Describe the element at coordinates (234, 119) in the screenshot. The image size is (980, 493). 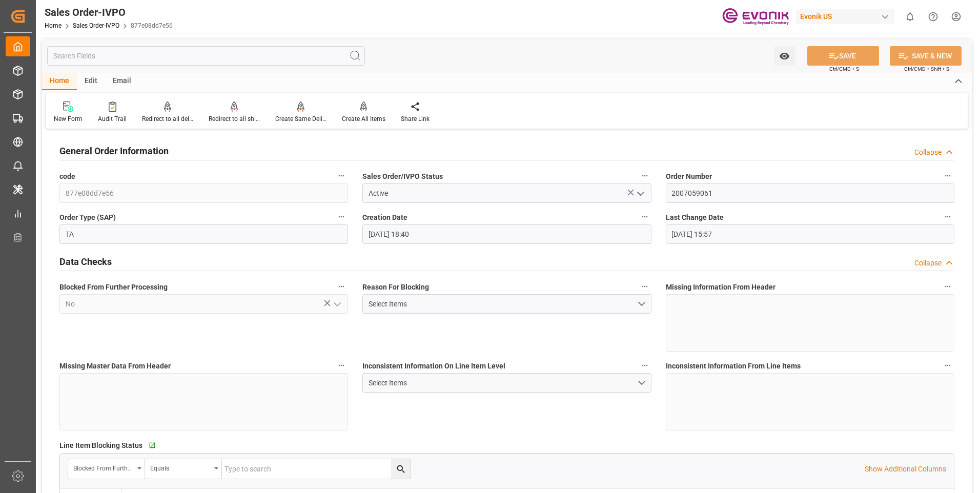
I see `div: Redirect to all shipments` at that location.